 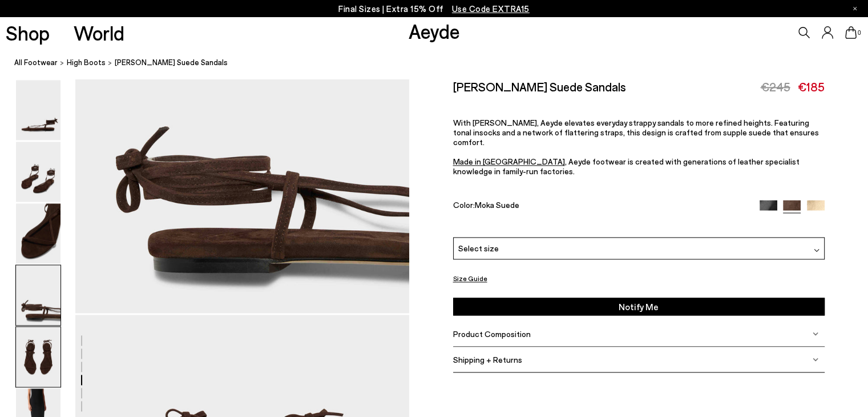 I want to click on img: Penny Suede Sandals - Image 1, so click(x=38, y=110).